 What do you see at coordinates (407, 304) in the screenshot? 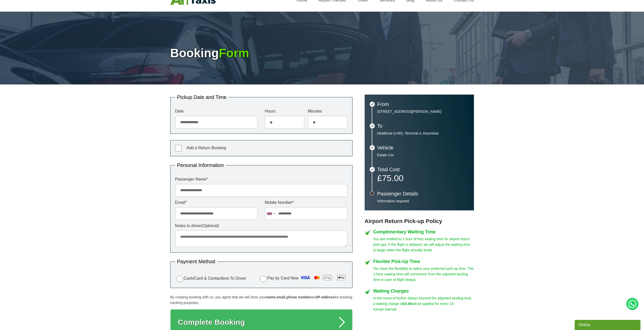
I see `strong: £5.00` at bounding box center [407, 304].